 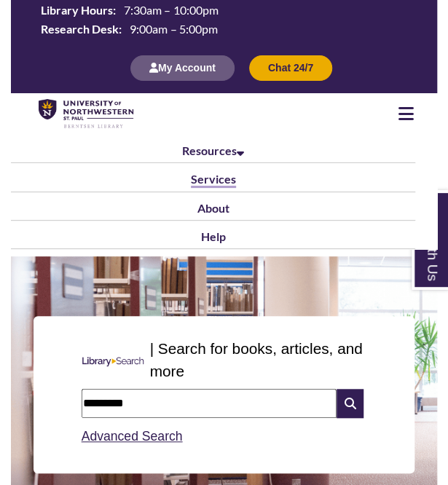 What do you see at coordinates (350, 403) in the screenshot?
I see `i: Search` at bounding box center [350, 403].